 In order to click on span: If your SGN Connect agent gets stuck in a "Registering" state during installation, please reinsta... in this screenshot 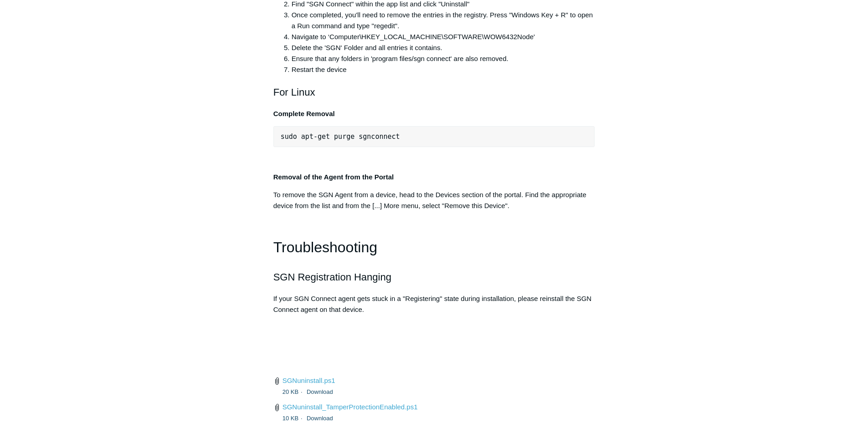, I will do `click(432, 304)`.